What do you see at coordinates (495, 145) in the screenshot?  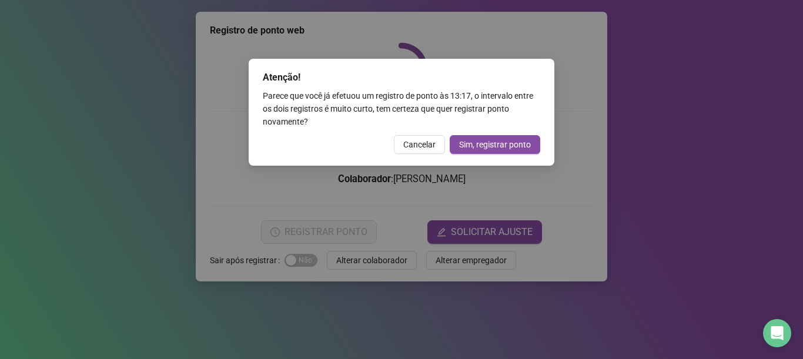 I see `span: Sim, registrar ponto` at bounding box center [495, 145].